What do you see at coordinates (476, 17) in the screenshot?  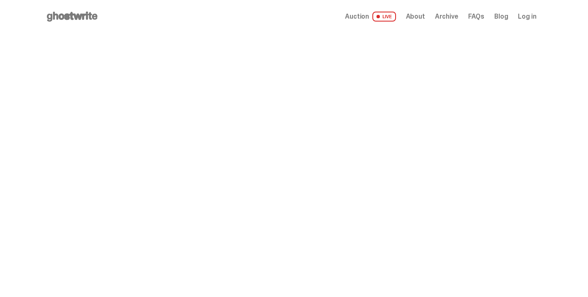 I see `span: FAQs` at bounding box center [476, 17].